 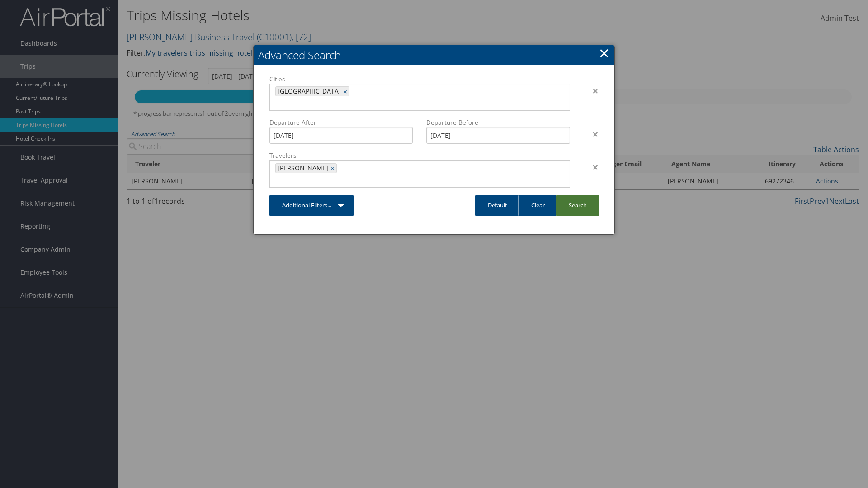 What do you see at coordinates (311, 205) in the screenshot?
I see `a: Additional Filters...` at bounding box center [311, 205].